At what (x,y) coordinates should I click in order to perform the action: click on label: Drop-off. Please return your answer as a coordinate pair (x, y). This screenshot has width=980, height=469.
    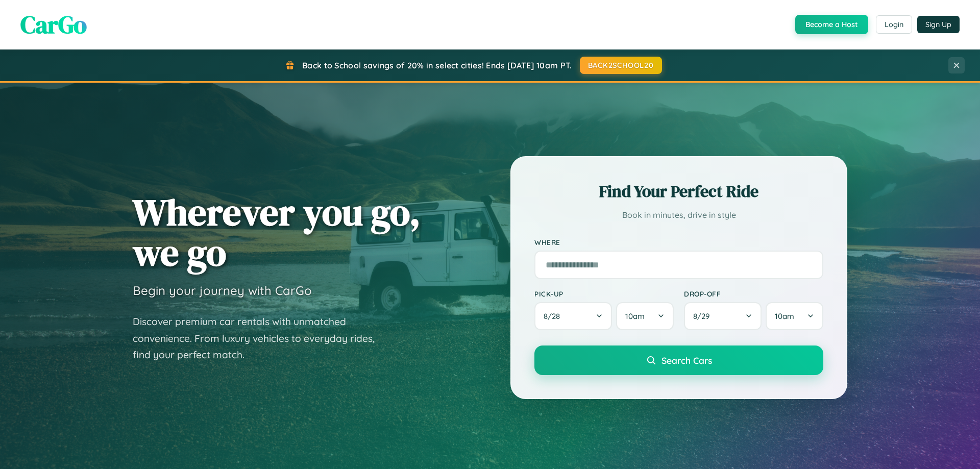
    Looking at the image, I should click on (753, 294).